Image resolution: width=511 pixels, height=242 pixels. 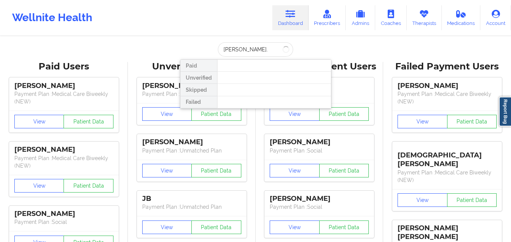 What do you see at coordinates (192, 67) in the screenshot?
I see `div: Unverified Users` at bounding box center [192, 67].